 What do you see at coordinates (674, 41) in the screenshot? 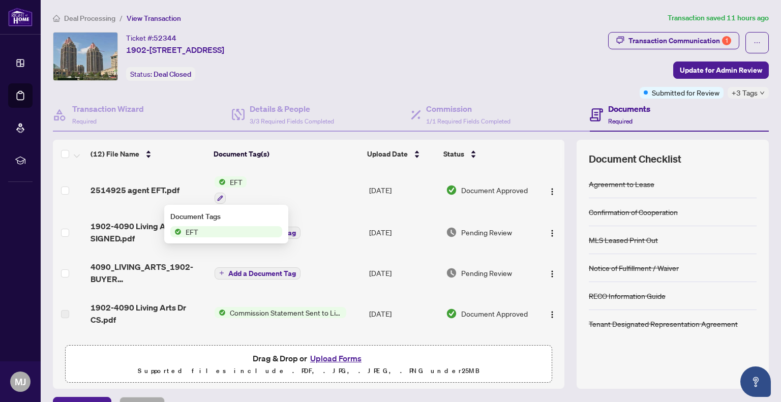
I see `button: Transaction Communication1` at bounding box center [674, 41].